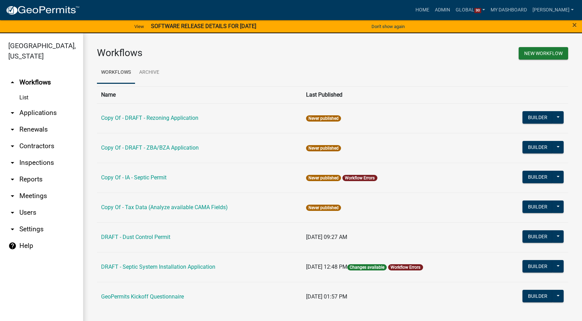 The image size is (582, 321). What do you see at coordinates (136, 237) in the screenshot?
I see `a: DRAFT - Dust Control Permit` at bounding box center [136, 237].